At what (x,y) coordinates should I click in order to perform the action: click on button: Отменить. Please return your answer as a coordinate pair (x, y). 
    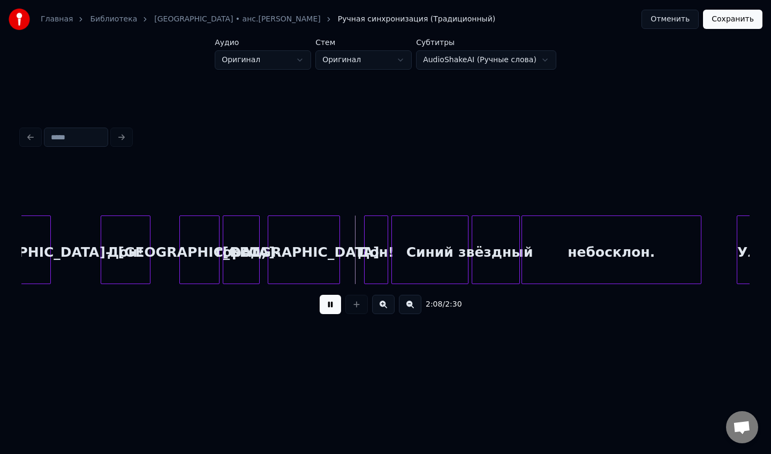
    Looking at the image, I should click on (670, 19).